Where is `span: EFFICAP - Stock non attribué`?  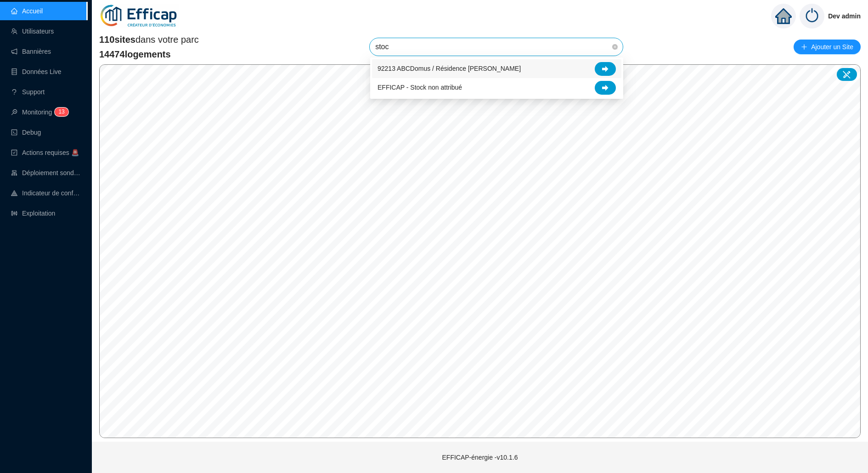 span: EFFICAP - Stock non attribué is located at coordinates (420, 87).